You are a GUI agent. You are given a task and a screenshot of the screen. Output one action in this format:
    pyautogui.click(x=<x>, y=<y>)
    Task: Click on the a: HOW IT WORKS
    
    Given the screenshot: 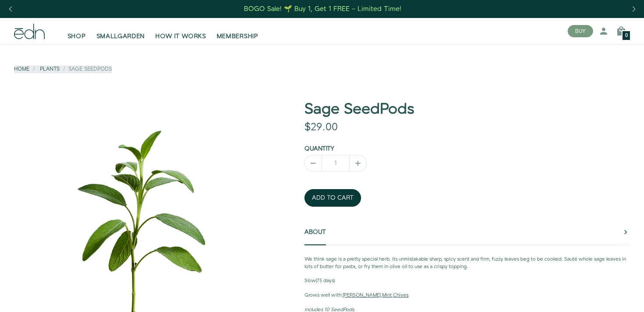 What is the action you would take?
    pyautogui.click(x=180, y=31)
    